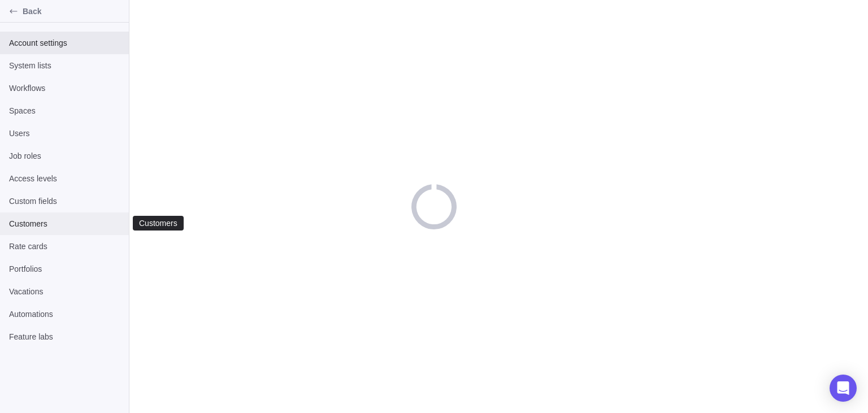  What do you see at coordinates (65, 246) in the screenshot?
I see `span: Rate cards` at bounding box center [65, 246].